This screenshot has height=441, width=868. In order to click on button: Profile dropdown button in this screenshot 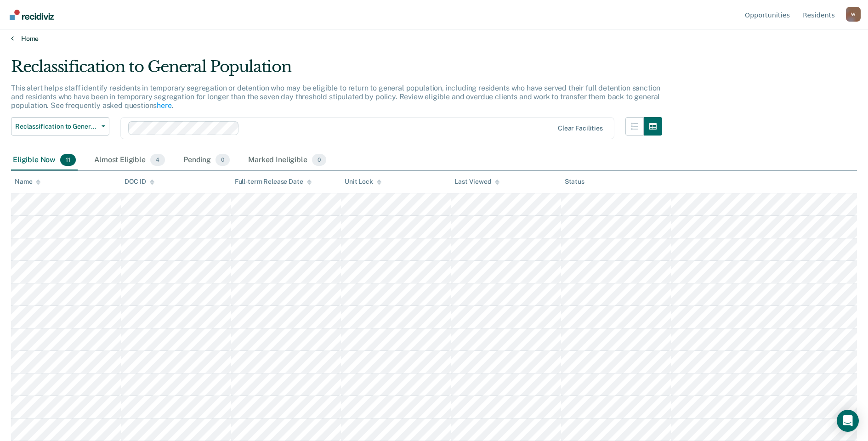, I will do `click(853, 14)`.